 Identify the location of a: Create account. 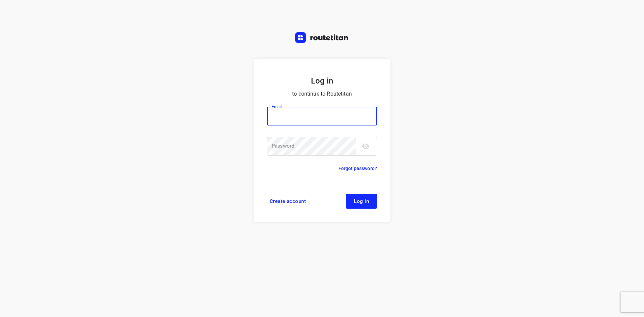
(288, 201).